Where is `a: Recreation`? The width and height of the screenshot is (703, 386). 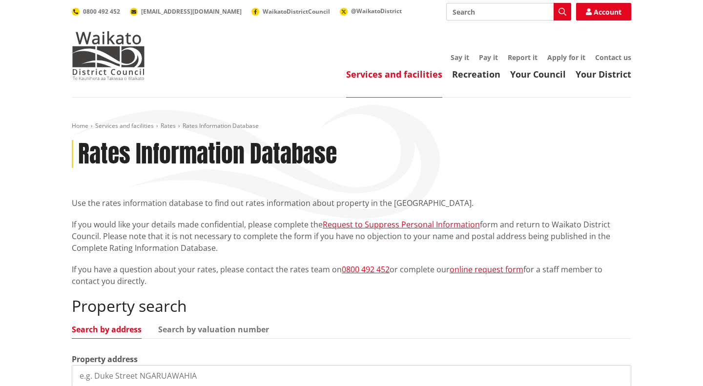 a: Recreation is located at coordinates (476, 74).